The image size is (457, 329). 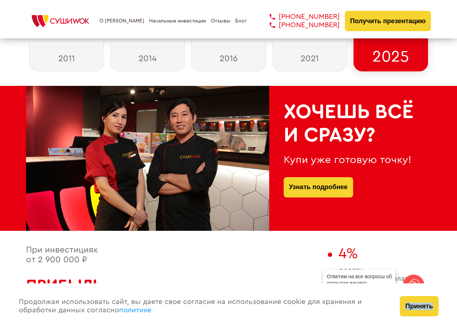 I want to click on h2: Хочешь всё и сразу?, so click(x=350, y=123).